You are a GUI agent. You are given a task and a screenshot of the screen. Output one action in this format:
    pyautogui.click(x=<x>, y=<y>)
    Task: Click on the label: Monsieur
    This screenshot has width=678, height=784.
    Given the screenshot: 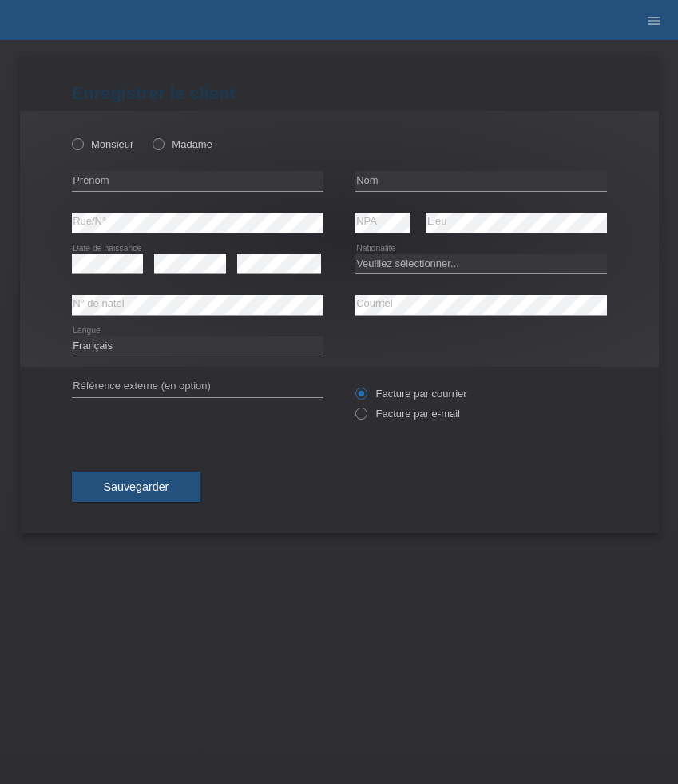 What is the action you would take?
    pyautogui.click(x=103, y=144)
    